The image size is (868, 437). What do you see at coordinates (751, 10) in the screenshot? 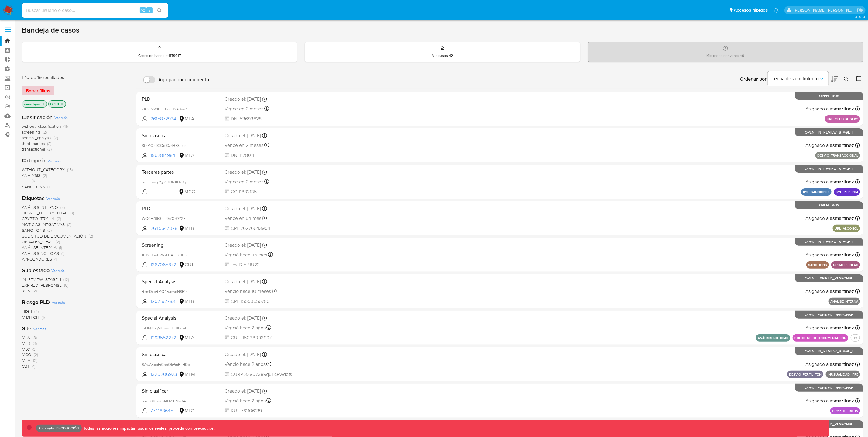
I see `span: Accesos rápidos` at bounding box center [751, 10].